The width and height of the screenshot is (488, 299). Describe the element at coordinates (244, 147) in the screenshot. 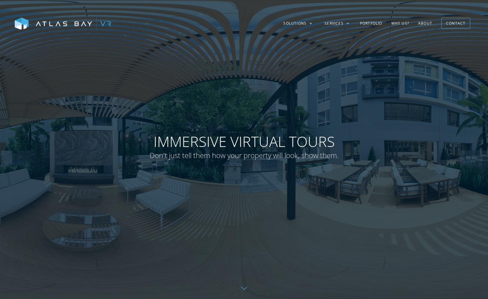

I see `h1: Immersive Virtual Tours` at that location.